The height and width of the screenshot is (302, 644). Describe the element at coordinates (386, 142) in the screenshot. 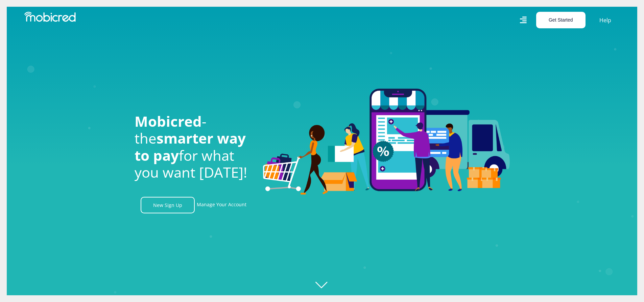

I see `img: Welcome to Mobicred` at that location.